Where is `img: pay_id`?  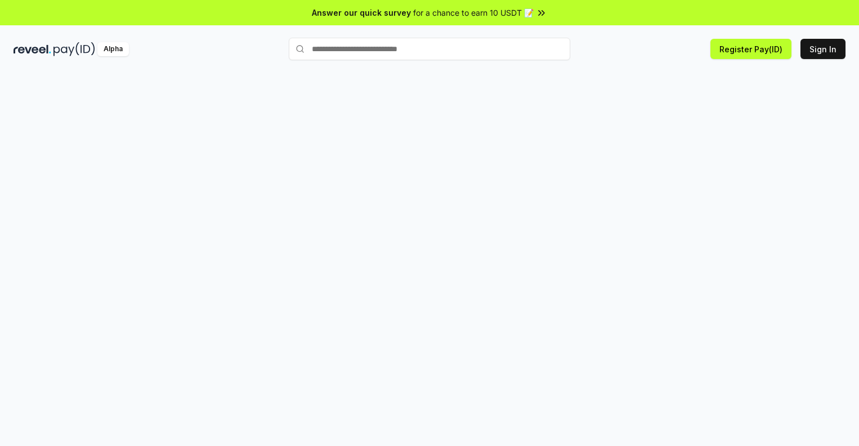
img: pay_id is located at coordinates (74, 49).